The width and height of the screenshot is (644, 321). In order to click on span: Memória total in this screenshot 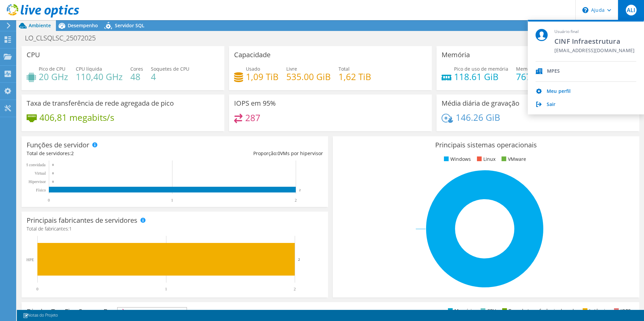, I will do `click(532, 69)`.